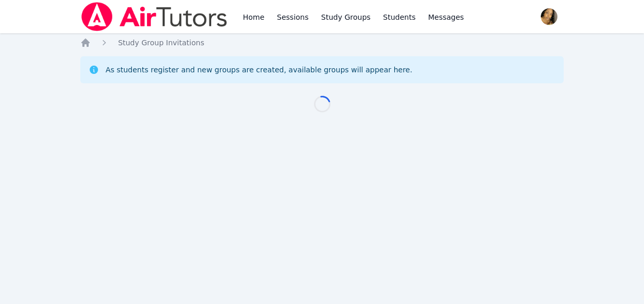 This screenshot has height=304, width=644. Describe the element at coordinates (259, 70) in the screenshot. I see `div: As students register and new groups are created, available groups will appear here.` at that location.